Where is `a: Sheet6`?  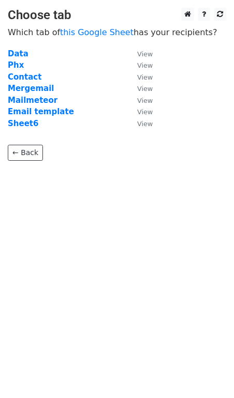 a: Sheet6 is located at coordinates (23, 124).